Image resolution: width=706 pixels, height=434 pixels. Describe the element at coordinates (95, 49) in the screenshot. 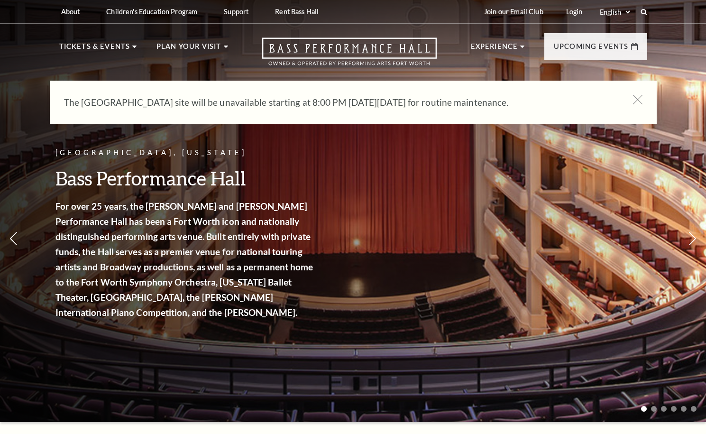

I see `p: Tickets & Events` at that location.